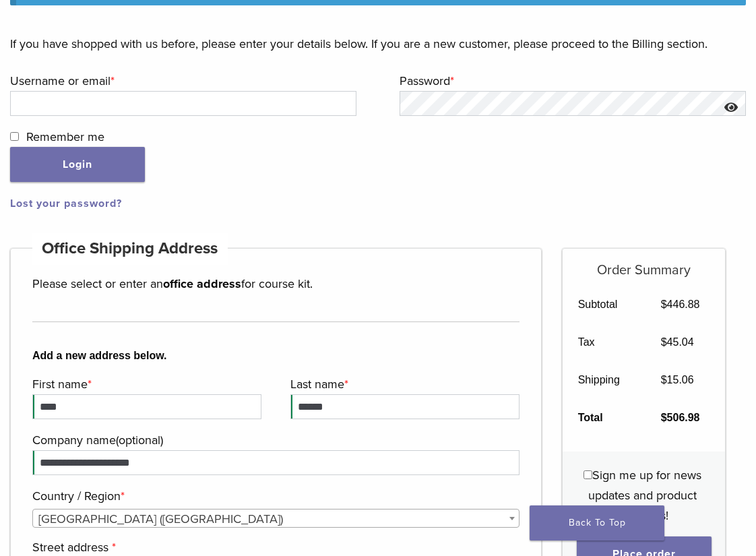  What do you see at coordinates (65, 137) in the screenshot?
I see `span: Remember me` at bounding box center [65, 137].